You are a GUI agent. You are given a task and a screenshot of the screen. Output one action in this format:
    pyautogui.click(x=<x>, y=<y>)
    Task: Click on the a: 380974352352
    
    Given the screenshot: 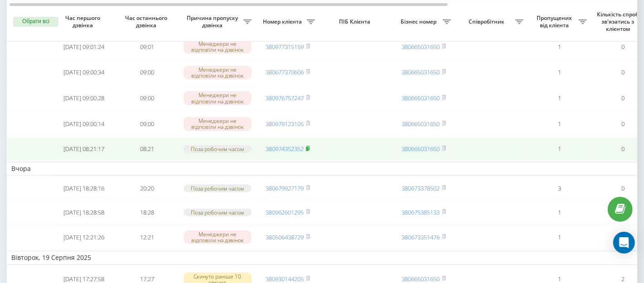 What is the action you would take?
    pyautogui.click(x=284, y=149)
    